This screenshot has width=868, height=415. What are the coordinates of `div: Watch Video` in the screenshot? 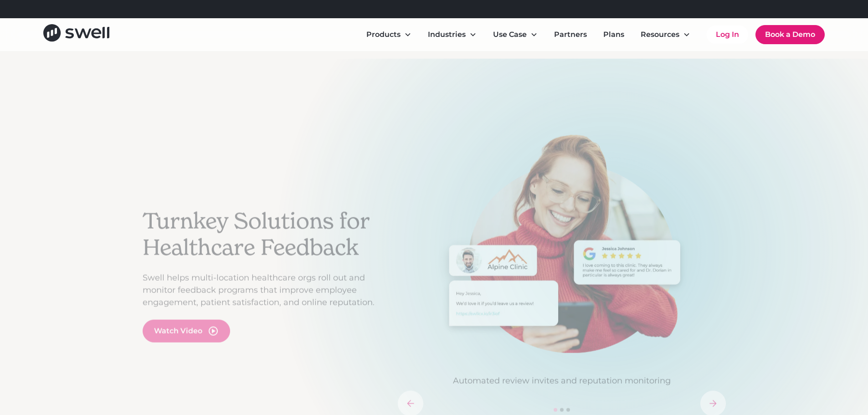 It's located at (178, 331).